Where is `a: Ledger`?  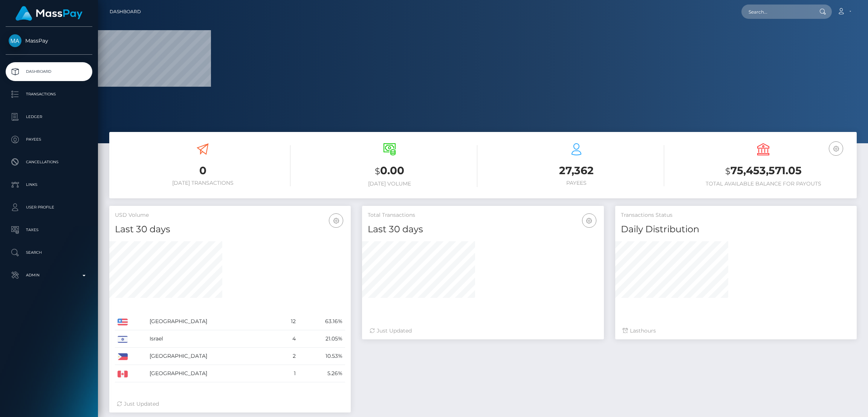 a: Ledger is located at coordinates (49, 117).